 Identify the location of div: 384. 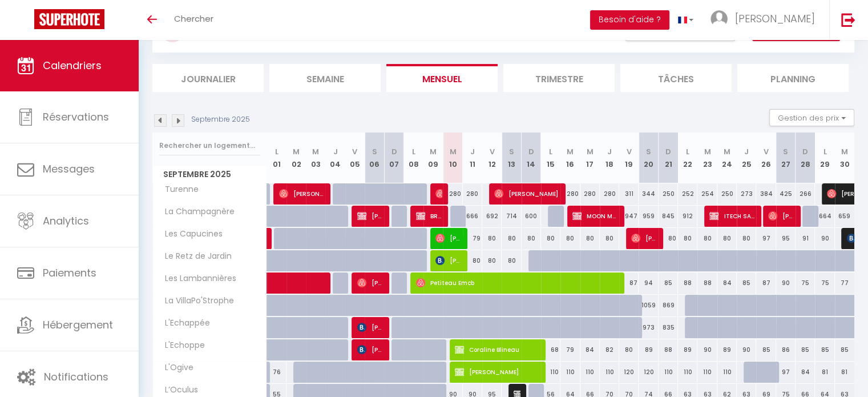
(766, 193).